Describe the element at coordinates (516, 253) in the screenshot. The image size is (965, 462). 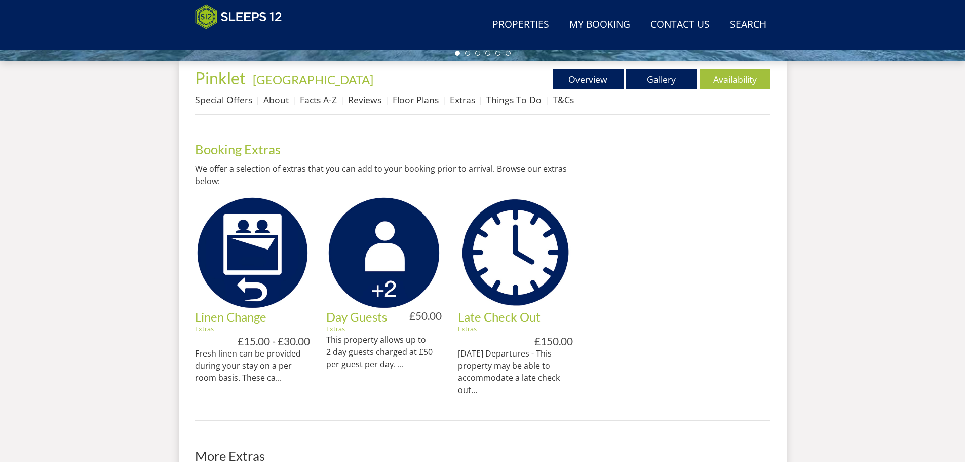
I see `img: Late Check Out` at that location.